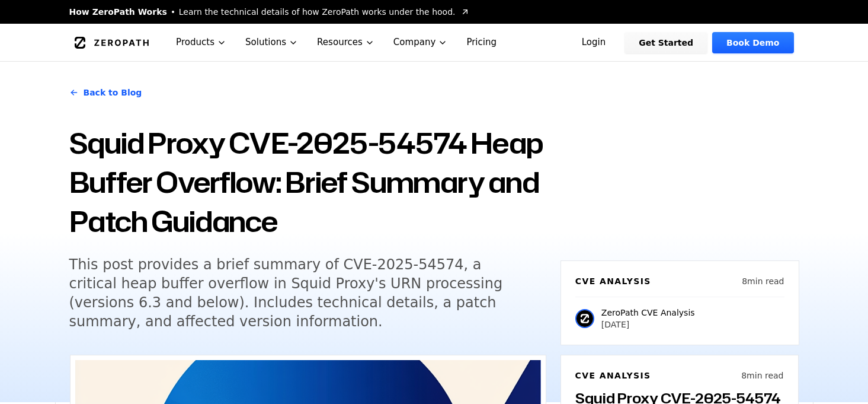  What do you see at coordinates (106, 93) in the screenshot?
I see `a: Back to Blog` at bounding box center [106, 93].